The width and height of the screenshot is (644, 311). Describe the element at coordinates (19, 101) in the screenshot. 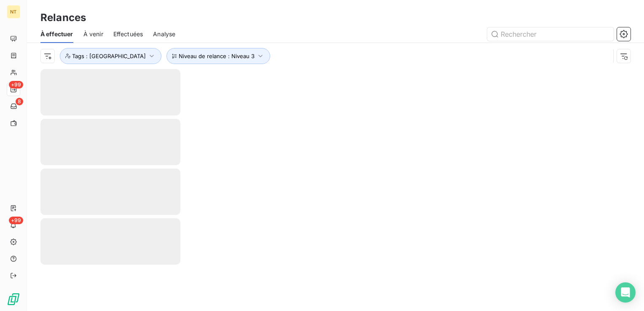

I see `span: 8` at that location.